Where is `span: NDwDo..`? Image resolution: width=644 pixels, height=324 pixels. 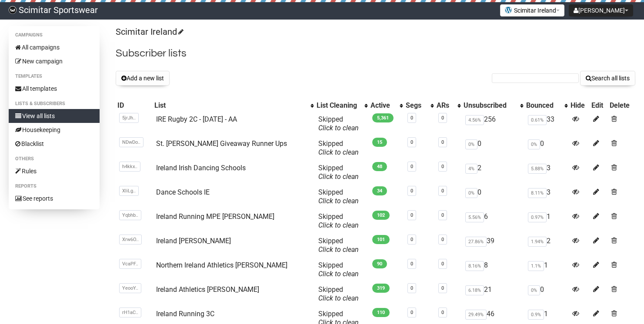 span: NDwDo.. is located at coordinates (131, 142).